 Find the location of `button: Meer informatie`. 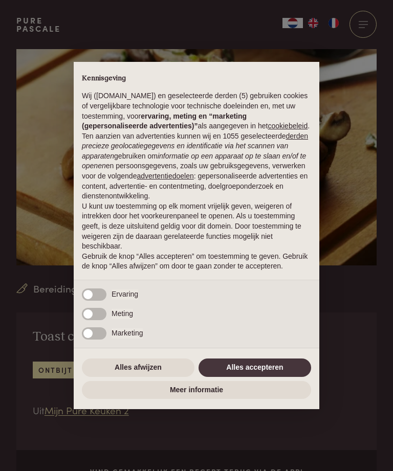

button: Meer informatie is located at coordinates (196, 390).